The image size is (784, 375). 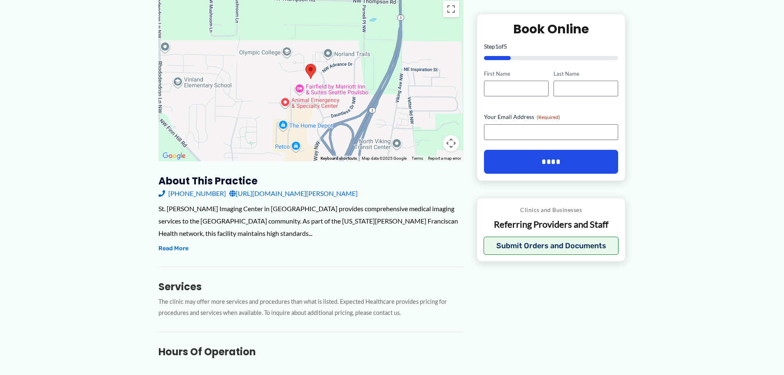 What do you see at coordinates (173, 249) in the screenshot?
I see `button: Read More` at bounding box center [173, 249].